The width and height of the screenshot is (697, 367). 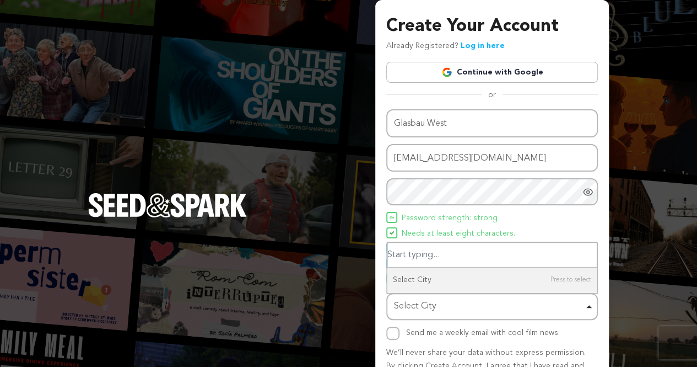 What do you see at coordinates (168, 205) in the screenshot?
I see `img: Seed&Spark Logo` at bounding box center [168, 205].